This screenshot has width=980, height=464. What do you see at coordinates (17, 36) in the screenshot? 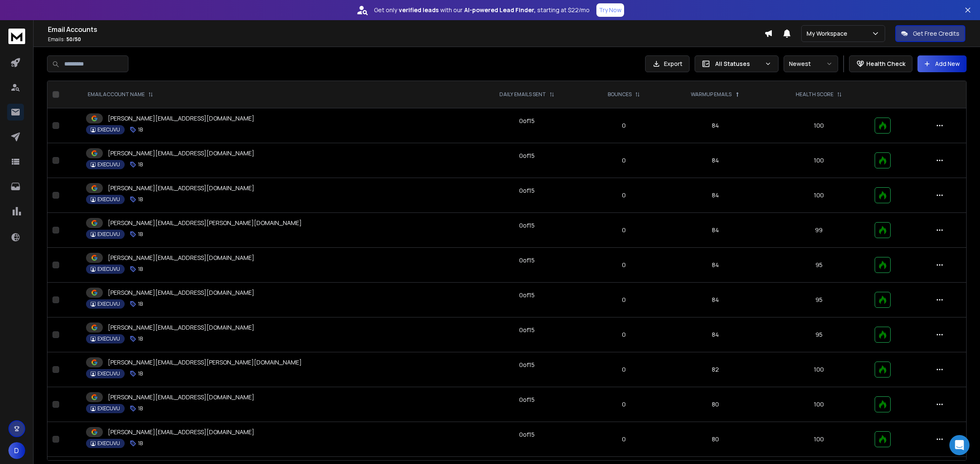
I see `img: logo` at bounding box center [17, 36].